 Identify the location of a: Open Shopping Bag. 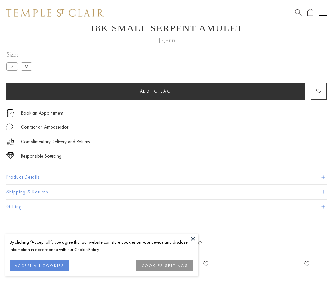
(310, 13).